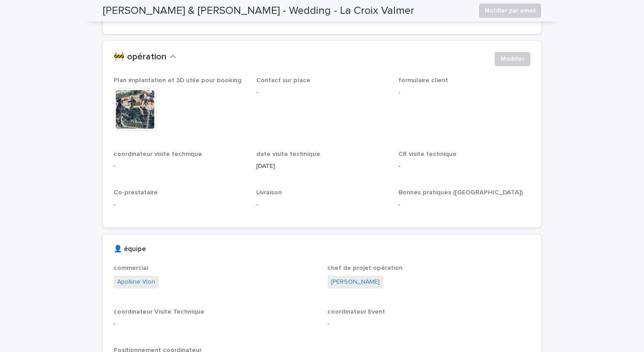 The image size is (644, 352). What do you see at coordinates (288, 154) in the screenshot?
I see `span: date visite technique` at bounding box center [288, 154].